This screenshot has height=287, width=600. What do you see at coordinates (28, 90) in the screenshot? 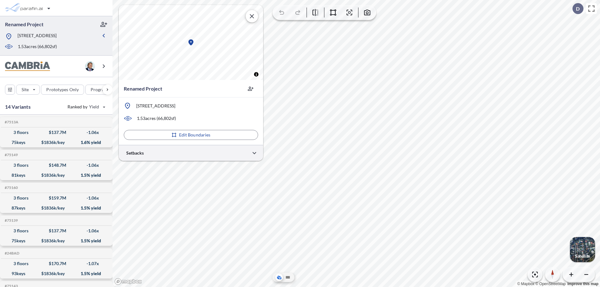
I see `button: Site` at bounding box center [28, 90].